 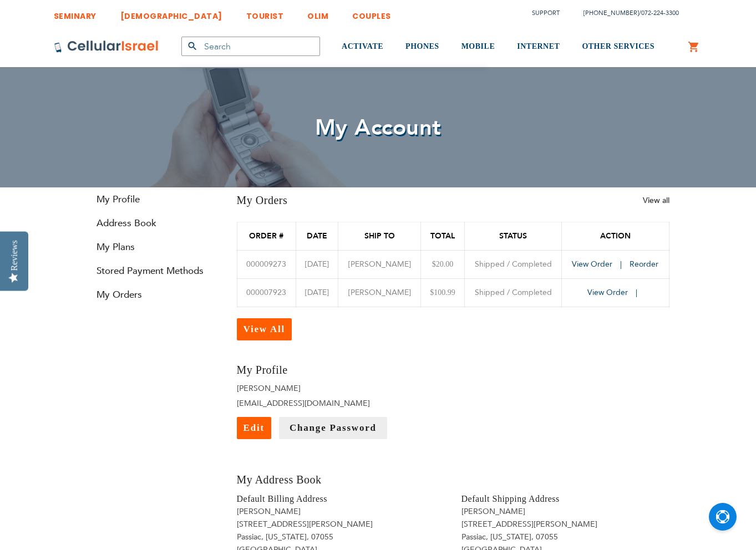 I want to click on span: OTHER SERVICES, so click(x=618, y=46).